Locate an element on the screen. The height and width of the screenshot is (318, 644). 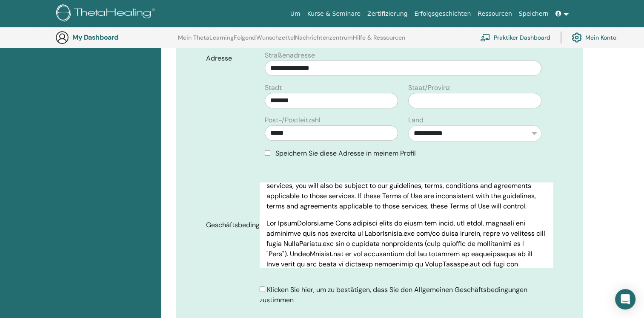
a: Praktiker Dashboard is located at coordinates (515, 37).